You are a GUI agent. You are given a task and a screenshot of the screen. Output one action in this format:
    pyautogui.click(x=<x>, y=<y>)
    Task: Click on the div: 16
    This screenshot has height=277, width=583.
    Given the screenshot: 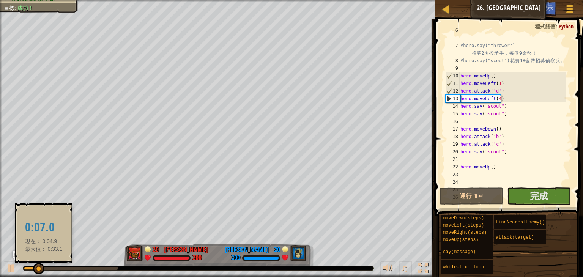 What is the action you would take?
    pyautogui.click(x=453, y=121)
    